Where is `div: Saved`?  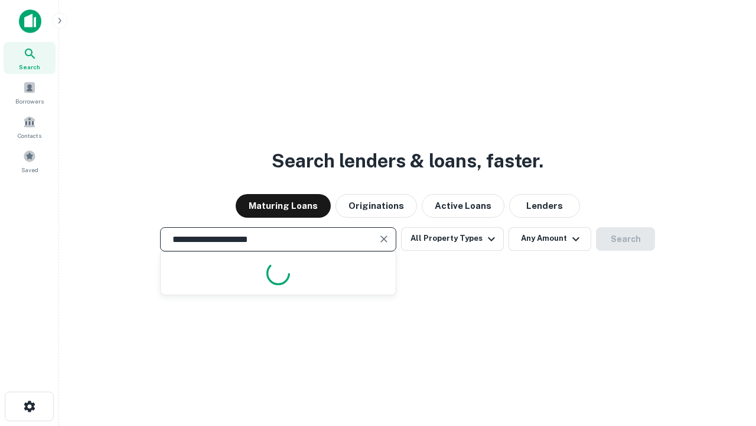 div: Saved is located at coordinates (30, 161).